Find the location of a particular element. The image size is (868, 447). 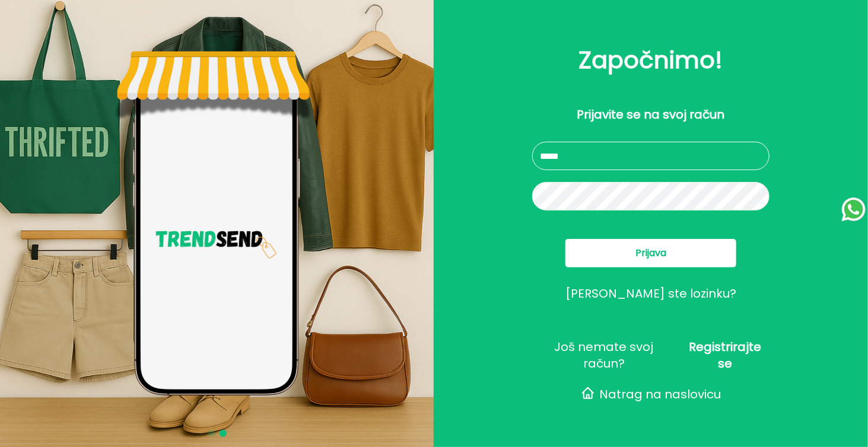

button: Još nemate svoj račun?Registrirajte se is located at coordinates (651, 355).